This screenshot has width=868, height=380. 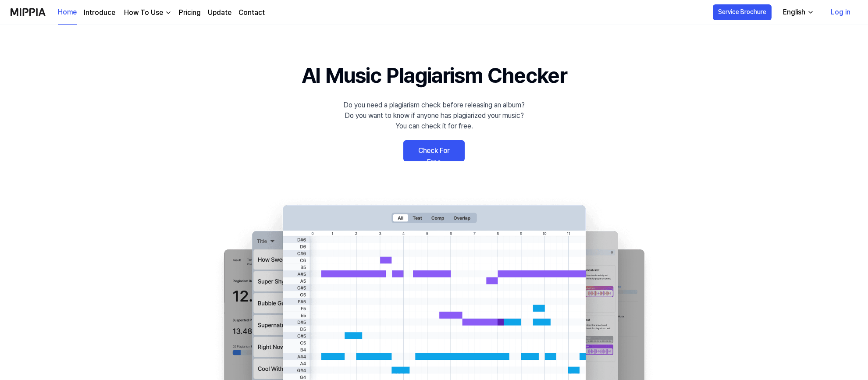 I want to click on a: Pricing, so click(x=190, y=12).